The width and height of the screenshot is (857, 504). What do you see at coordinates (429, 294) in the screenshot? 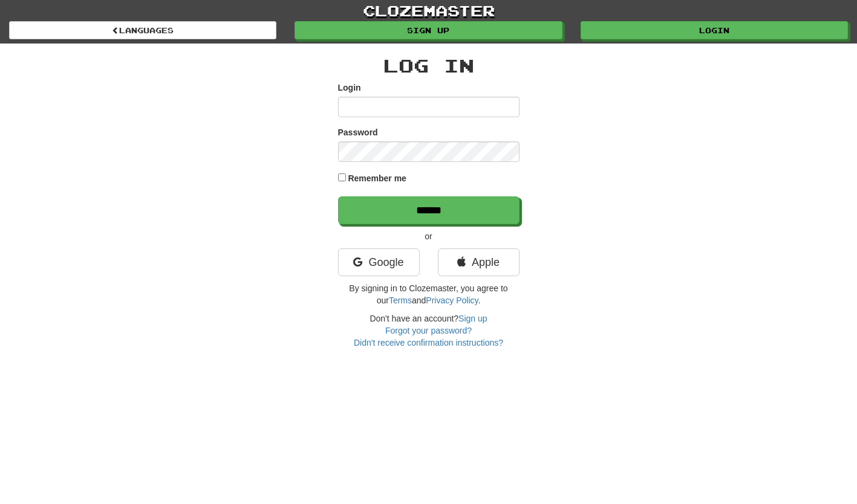
I see `p: By signing in to Clozemaster, you agree to our and .` at bounding box center [429, 294].